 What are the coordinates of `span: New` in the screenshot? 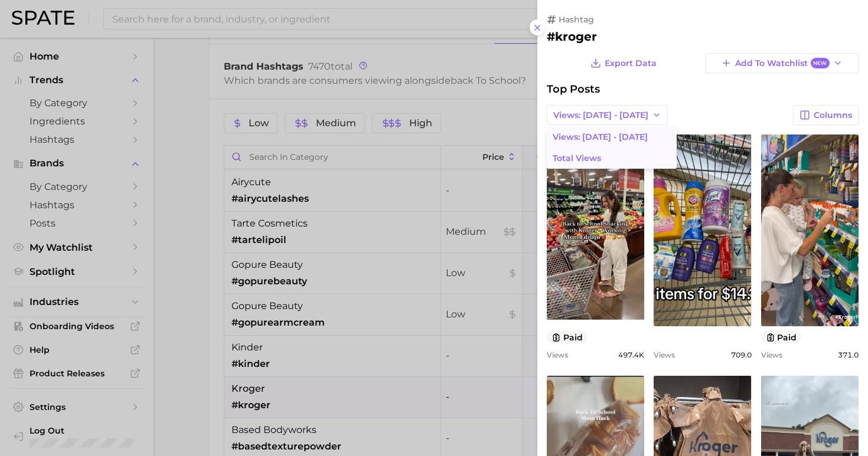 It's located at (820, 63).